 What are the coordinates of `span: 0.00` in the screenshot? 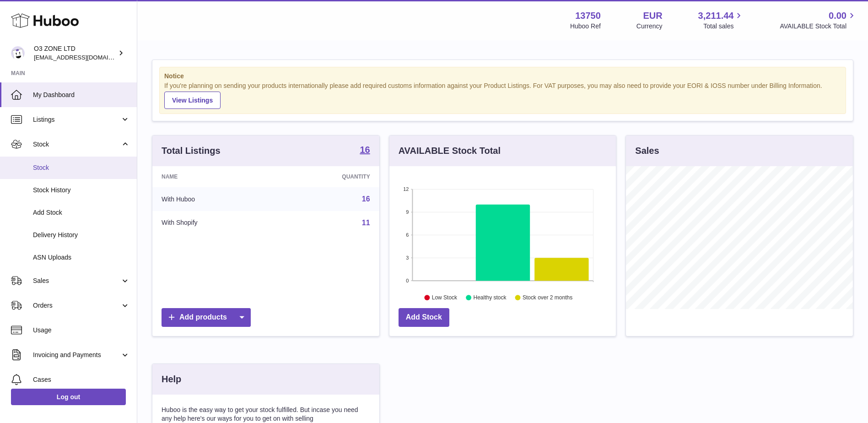 It's located at (838, 15).